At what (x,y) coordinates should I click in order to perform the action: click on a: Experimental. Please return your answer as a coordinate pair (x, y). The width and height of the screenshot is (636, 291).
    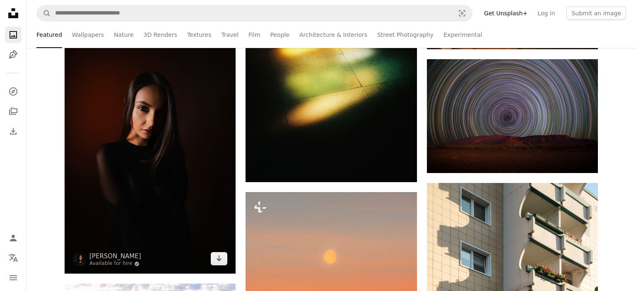
    Looking at the image, I should click on (463, 35).